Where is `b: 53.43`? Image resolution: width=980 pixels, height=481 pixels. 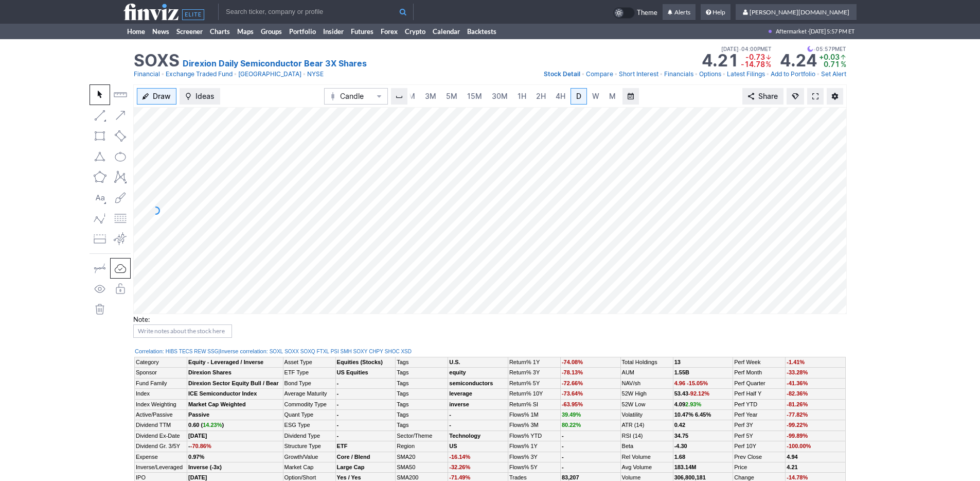 b: 53.43 is located at coordinates (691, 393).